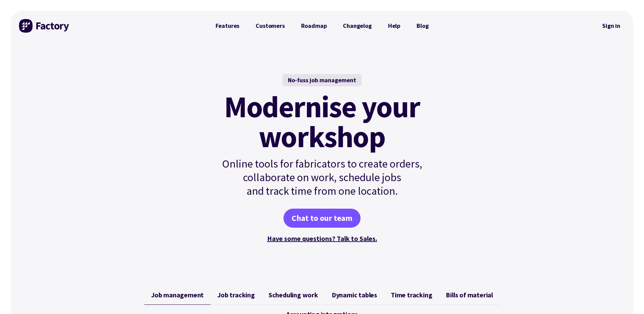 This screenshot has width=644, height=314. What do you see at coordinates (322, 177) in the screenshot?
I see `p: Online tools for fabricators to create orders, collaborate on work, schedule jobs and track time ...` at bounding box center [322, 177].